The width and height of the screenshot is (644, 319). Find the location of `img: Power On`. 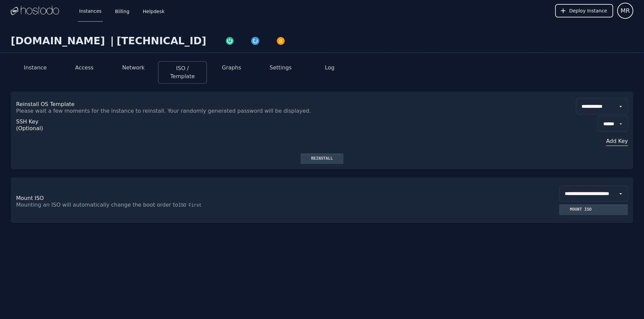

img: Power On is located at coordinates (230, 41).